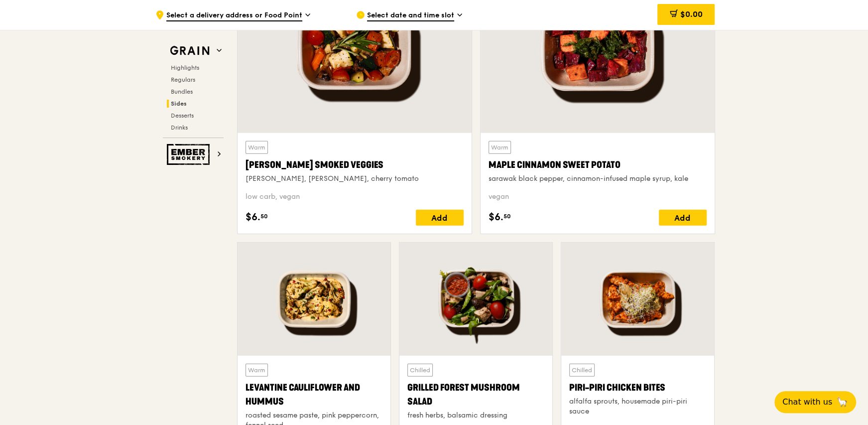 Image resolution: width=868 pixels, height=425 pixels. Describe the element at coordinates (637, 407) in the screenshot. I see `div: alfalfa sprouts, housemade piri-piri sauce` at that location.